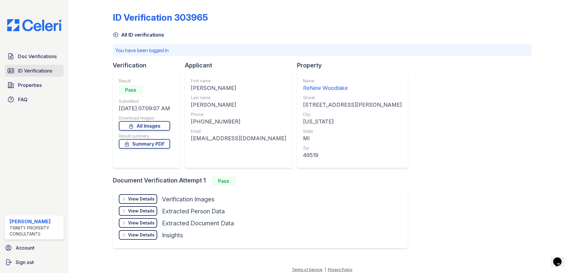 This screenshot has width=576, height=273. Describe the element at coordinates (37, 56) in the screenshot. I see `span: Doc Verifications` at that location.